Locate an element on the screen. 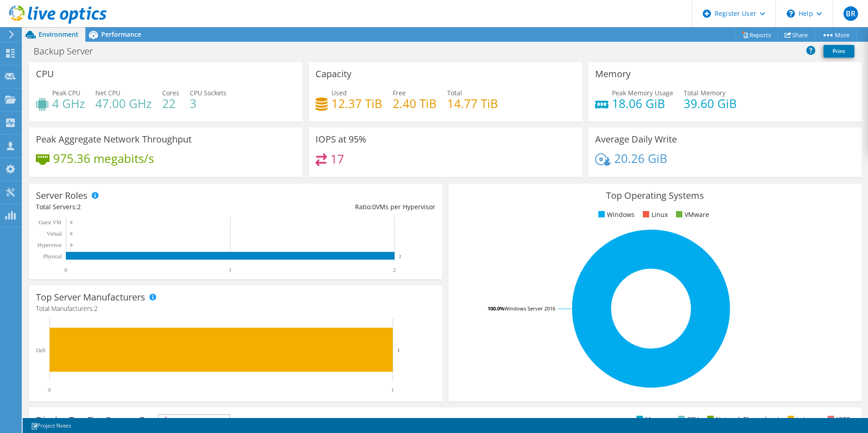  h4: Total Manufacturers: is located at coordinates (236, 308).